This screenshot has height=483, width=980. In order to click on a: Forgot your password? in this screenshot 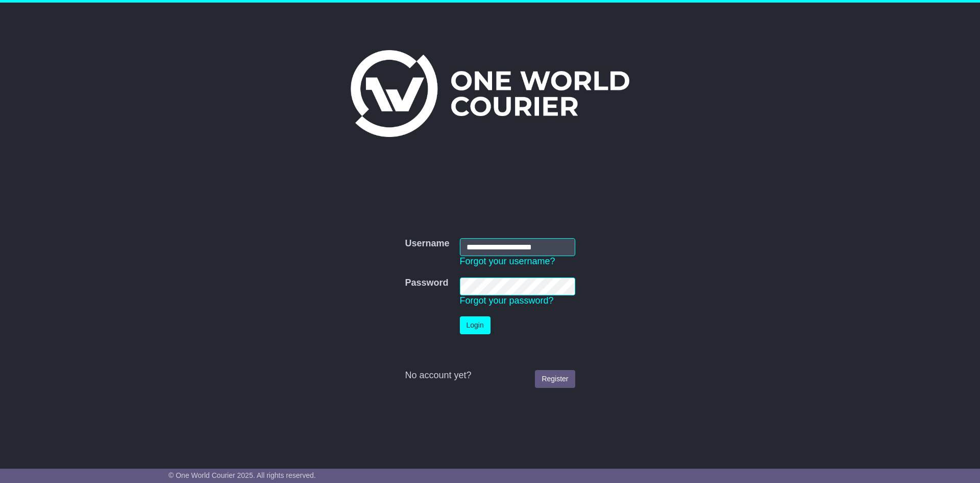, I will do `click(506, 300)`.